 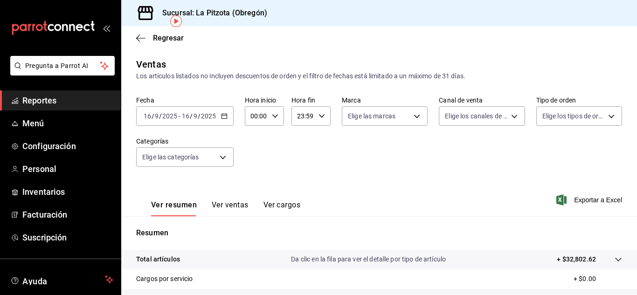 I want to click on button: Pregunta a Parrot AI, so click(x=63, y=66).